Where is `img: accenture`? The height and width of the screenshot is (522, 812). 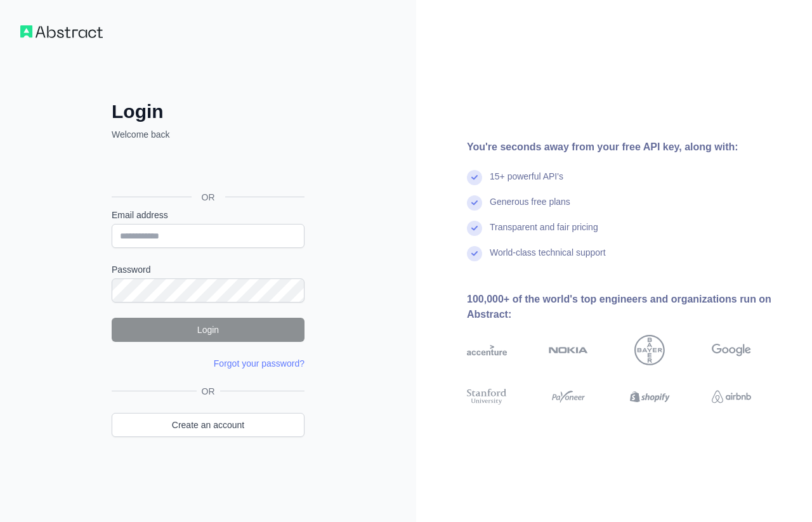 img: accenture is located at coordinates (487, 350).